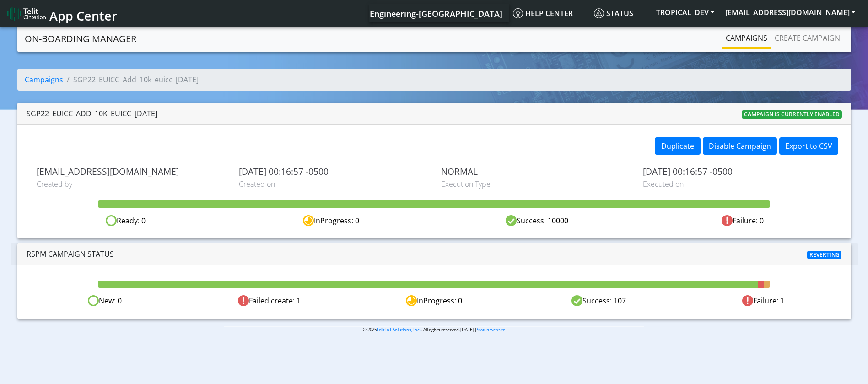  What do you see at coordinates (131, 184) in the screenshot?
I see `span: Created by` at bounding box center [131, 184].